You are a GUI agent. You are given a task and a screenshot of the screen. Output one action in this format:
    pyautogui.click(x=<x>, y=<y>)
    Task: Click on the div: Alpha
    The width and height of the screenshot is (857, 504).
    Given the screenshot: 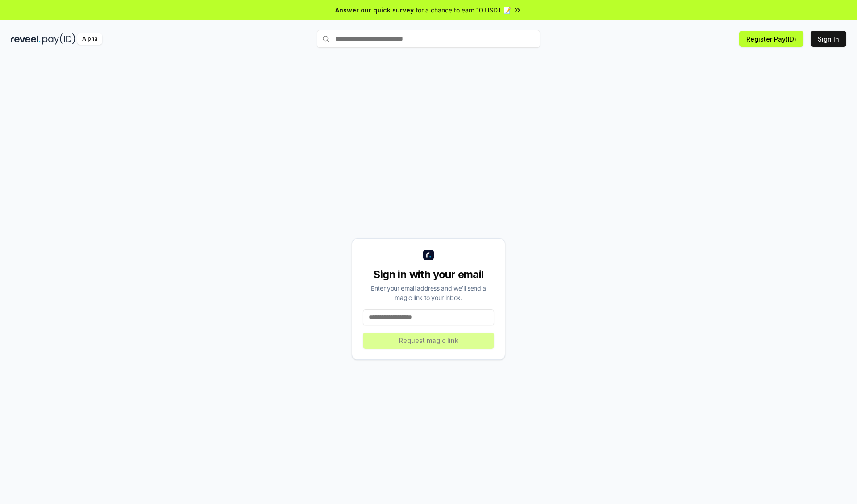 What is the action you would take?
    pyautogui.click(x=90, y=39)
    